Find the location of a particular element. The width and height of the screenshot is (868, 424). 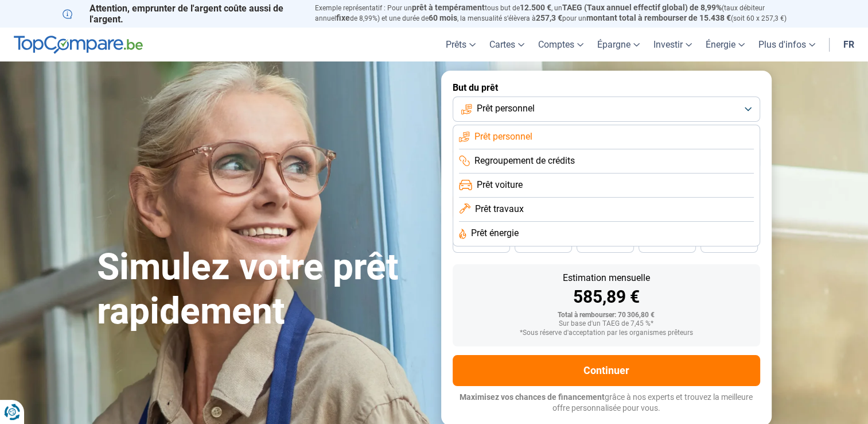

p: grâce à nos experts et trouvez la meilleure offre personnalisée pour vous. is located at coordinates (606, 403).